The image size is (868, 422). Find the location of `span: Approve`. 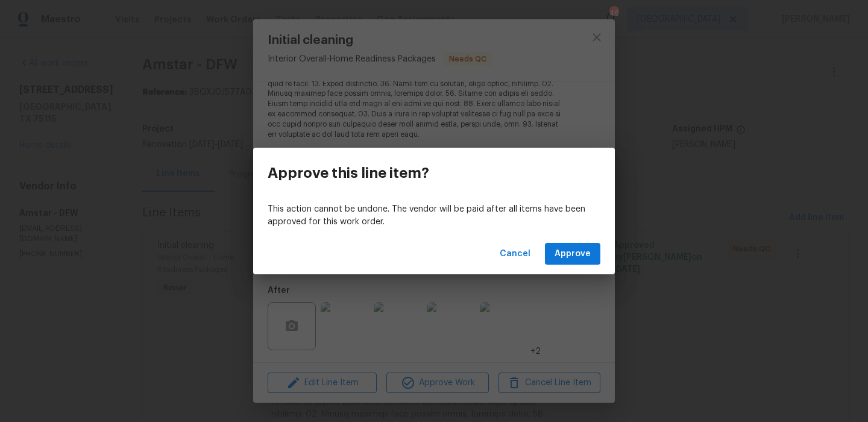

span: Approve is located at coordinates (573, 254).